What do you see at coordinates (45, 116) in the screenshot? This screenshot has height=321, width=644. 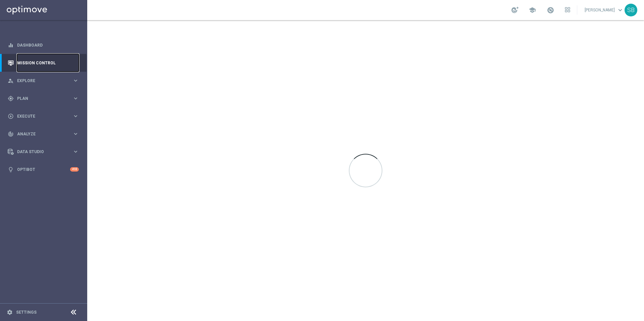 I see `span: Execute` at bounding box center [45, 116].